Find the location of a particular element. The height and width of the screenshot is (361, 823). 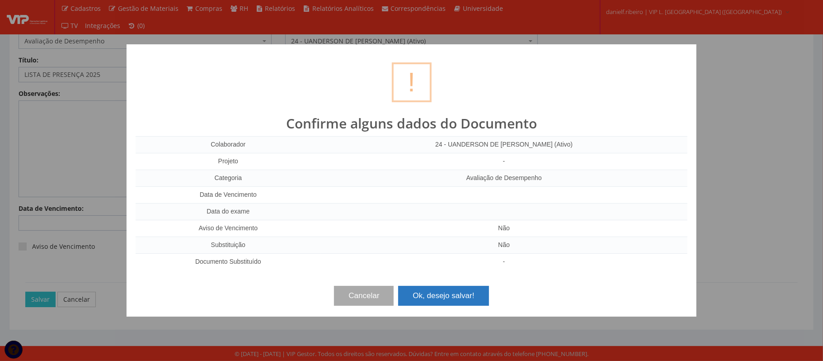

td: Data de Vencimento is located at coordinates (228, 194).